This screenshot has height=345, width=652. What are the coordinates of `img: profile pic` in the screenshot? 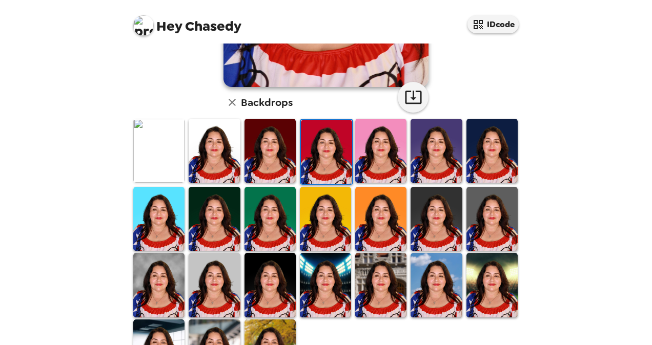 It's located at (143, 26).